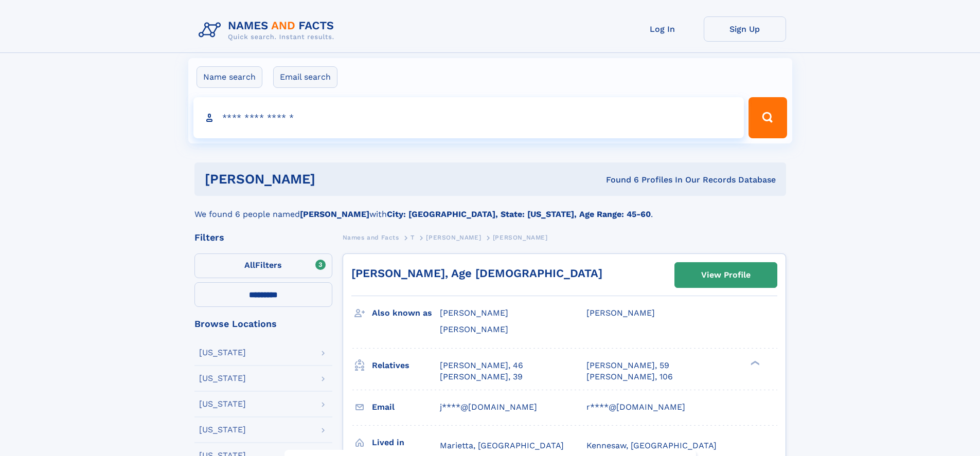 The width and height of the screenshot is (980, 456). I want to click on label: Filters, so click(264, 266).